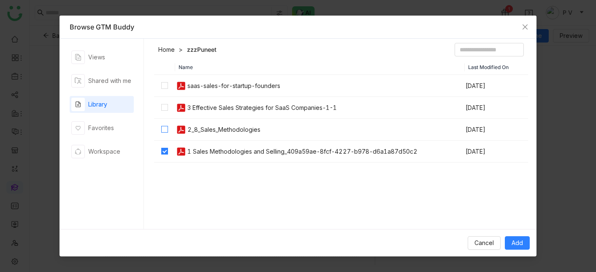 This screenshot has height=272, width=596. I want to click on button: Close, so click(525, 27).